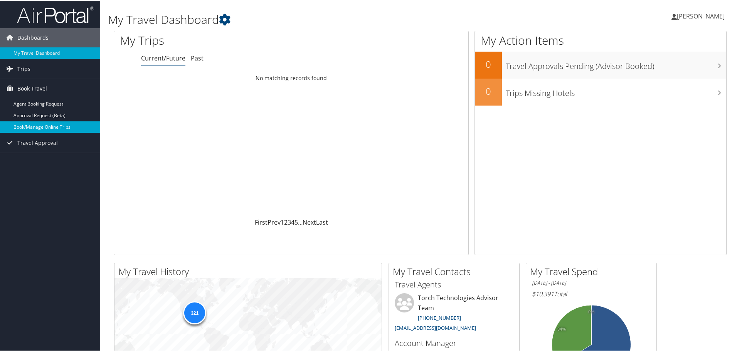 This screenshot has width=737, height=351. What do you see at coordinates (456, 271) in the screenshot?
I see `h2: My Travel Contacts` at bounding box center [456, 271].